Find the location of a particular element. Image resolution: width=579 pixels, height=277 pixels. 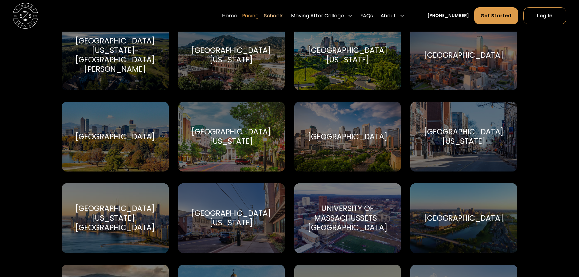

a: Log In is located at coordinates (544, 16).